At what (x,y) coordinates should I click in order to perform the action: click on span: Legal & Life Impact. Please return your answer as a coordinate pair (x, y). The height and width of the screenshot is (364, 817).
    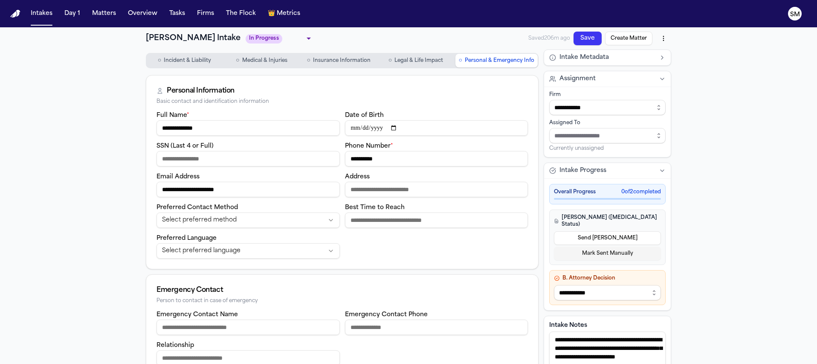
    Looking at the image, I should click on (419, 61).